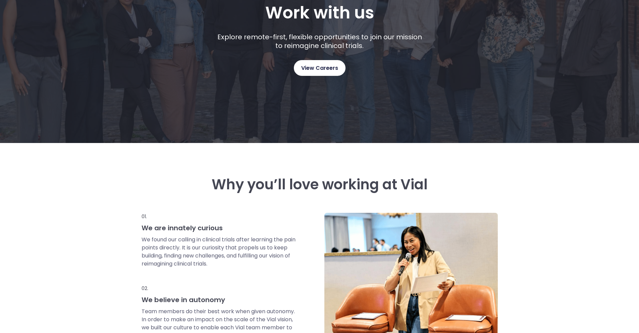 The image size is (639, 333). Describe the element at coordinates (319, 41) in the screenshot. I see `p: Explore remote-first, flexible opportunities to join our mission to reimagine clinical trials.` at that location.